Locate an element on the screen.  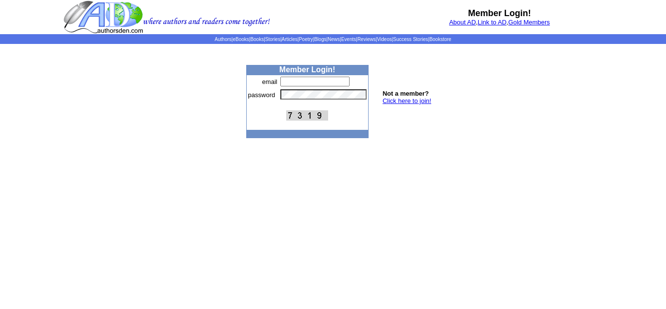
a: Gold Members is located at coordinates (529, 22).